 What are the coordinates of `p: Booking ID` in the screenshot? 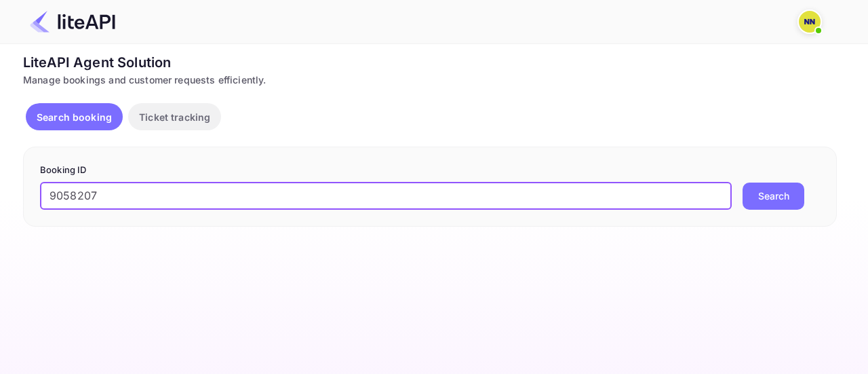 It's located at (430, 170).